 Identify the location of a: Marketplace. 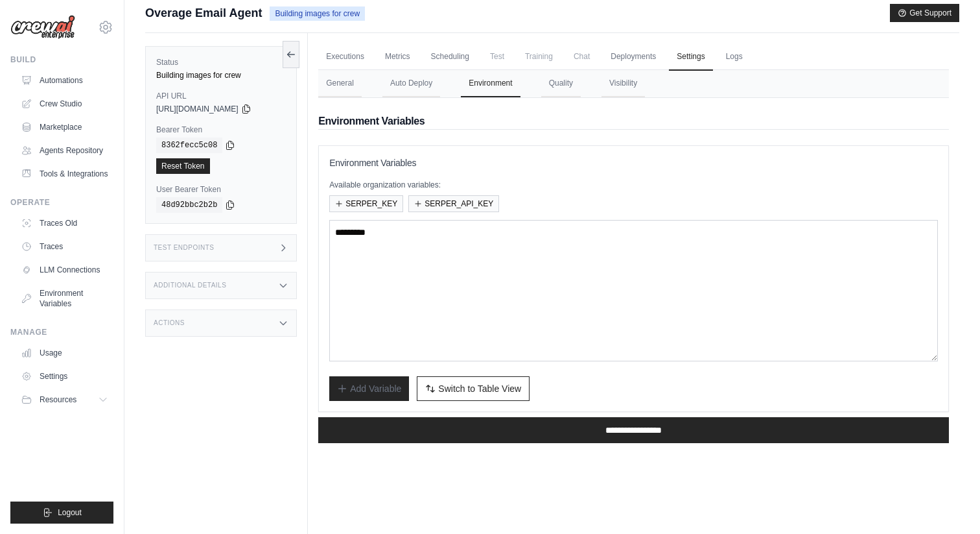
(64, 127).